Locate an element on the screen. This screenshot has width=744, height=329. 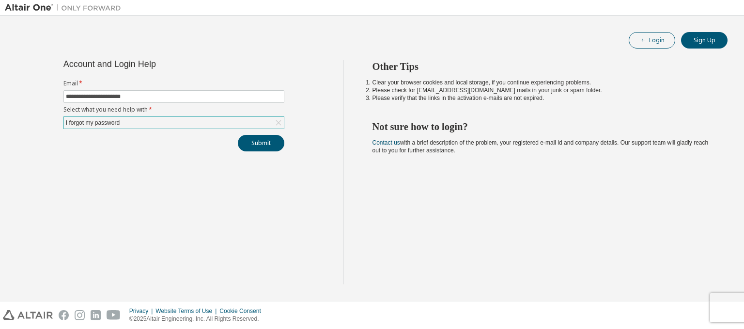
div: Account and Login Help is located at coordinates (152, 64).